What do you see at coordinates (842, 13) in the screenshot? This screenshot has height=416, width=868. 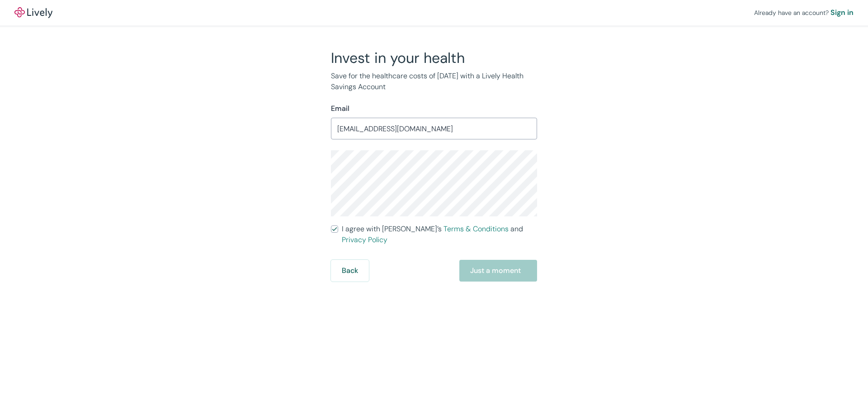 I see `a: Sign in` at bounding box center [842, 13].